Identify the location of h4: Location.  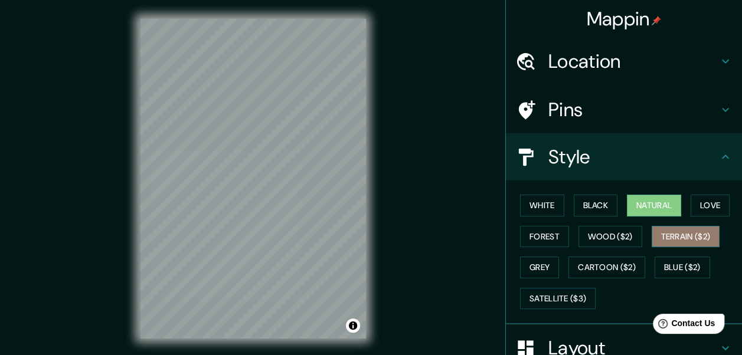
(633, 61).